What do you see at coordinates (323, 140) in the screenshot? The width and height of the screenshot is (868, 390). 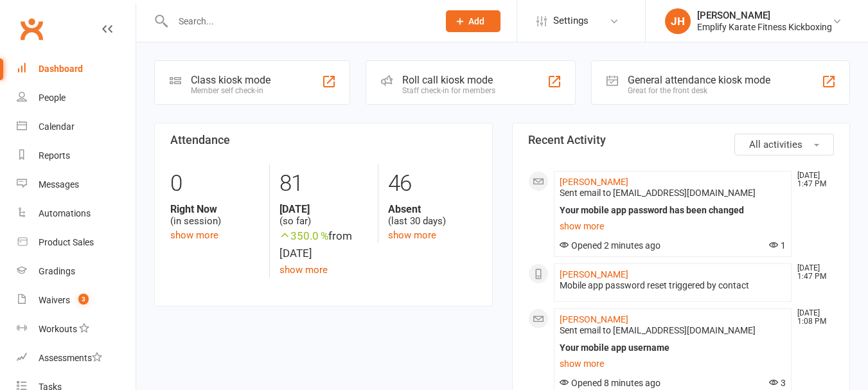 I see `h3: Attendance` at bounding box center [323, 140].